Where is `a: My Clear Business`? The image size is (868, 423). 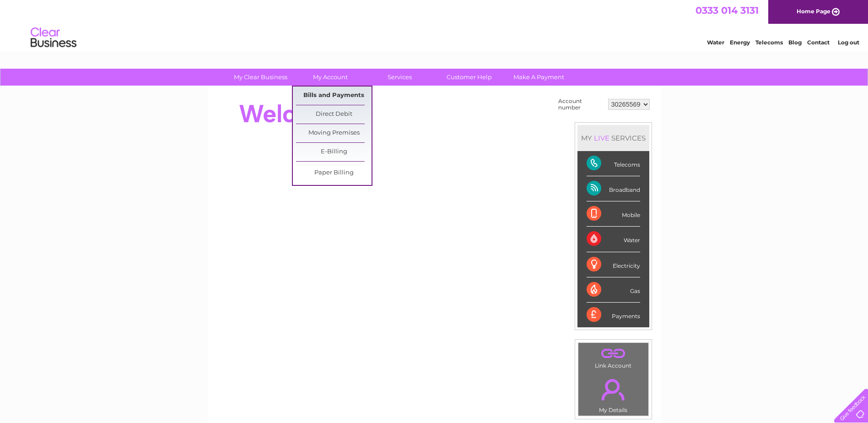 a: My Clear Business is located at coordinates (261, 77).